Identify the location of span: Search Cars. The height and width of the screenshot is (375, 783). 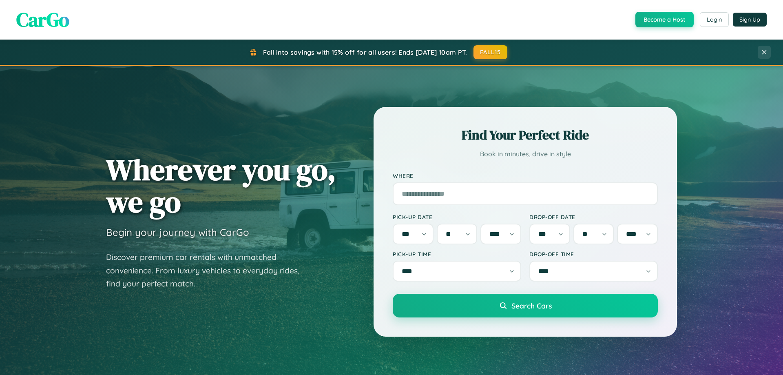
(531, 305).